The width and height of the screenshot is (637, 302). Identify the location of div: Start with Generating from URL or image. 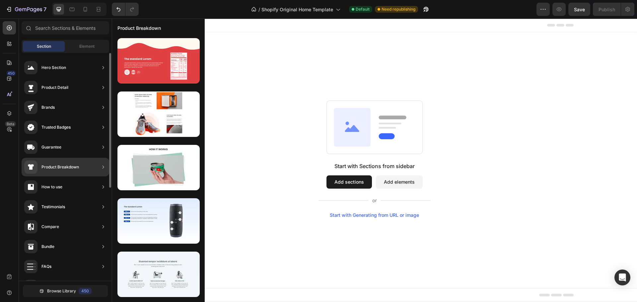
(263, 197).